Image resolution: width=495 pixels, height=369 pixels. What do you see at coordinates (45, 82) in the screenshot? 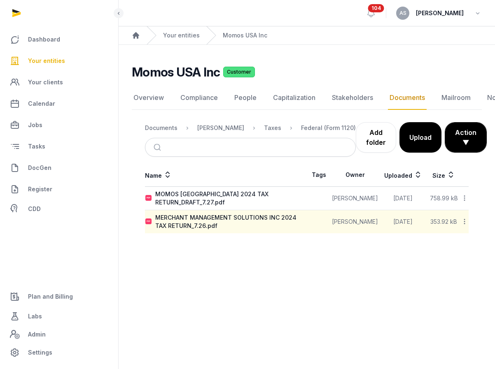
I see `span: Your clients` at bounding box center [45, 82].